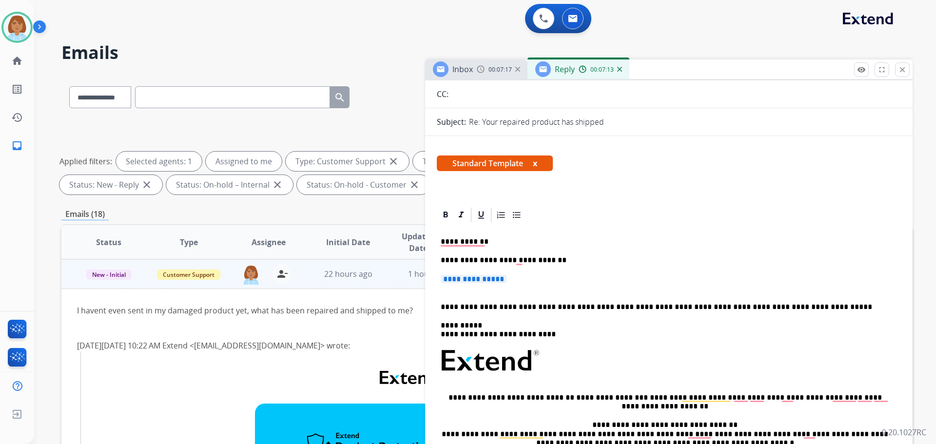 The height and width of the screenshot is (444, 936). Describe the element at coordinates (451, 122) in the screenshot. I see `p: Subject:` at that location.